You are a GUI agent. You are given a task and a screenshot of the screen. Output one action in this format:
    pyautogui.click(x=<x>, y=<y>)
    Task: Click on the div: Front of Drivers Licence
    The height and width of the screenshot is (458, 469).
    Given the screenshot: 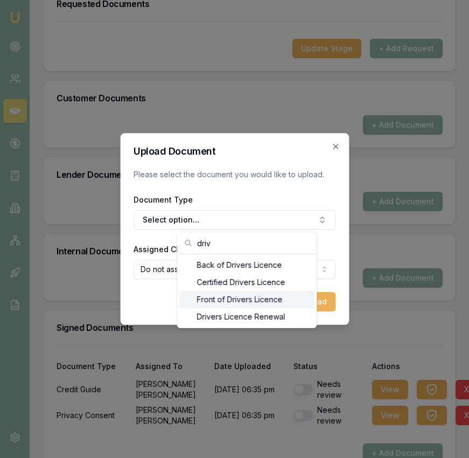 What is the action you would take?
    pyautogui.click(x=247, y=300)
    